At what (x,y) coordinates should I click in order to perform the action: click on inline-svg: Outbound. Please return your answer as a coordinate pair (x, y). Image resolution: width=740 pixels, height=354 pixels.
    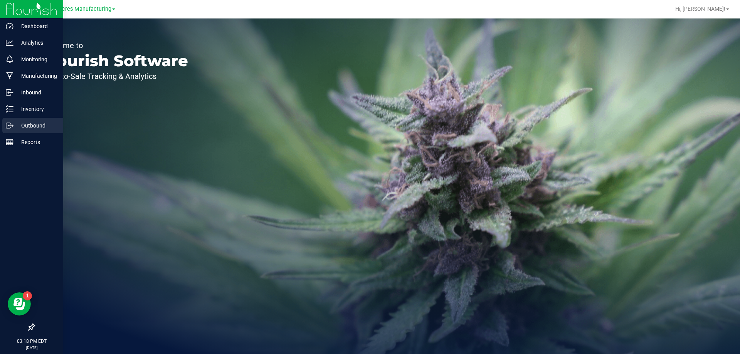
    Looking at the image, I should click on (10, 126).